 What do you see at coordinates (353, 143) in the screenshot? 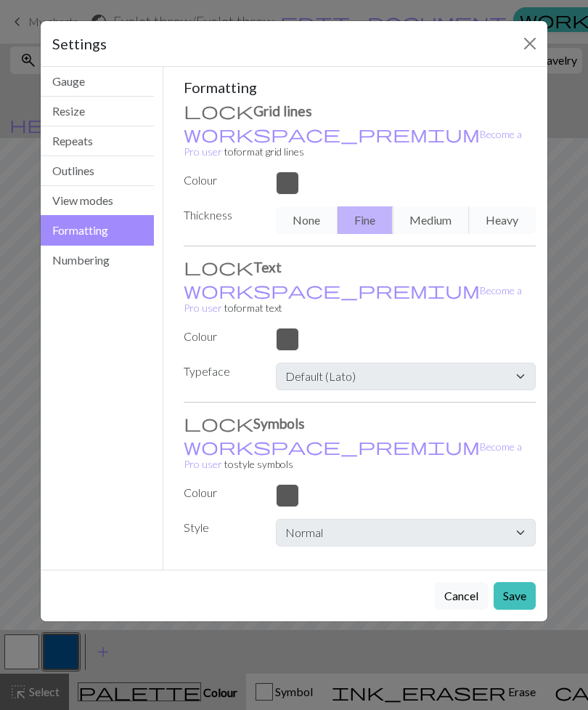
I see `small: to format grid lines` at bounding box center [353, 143].